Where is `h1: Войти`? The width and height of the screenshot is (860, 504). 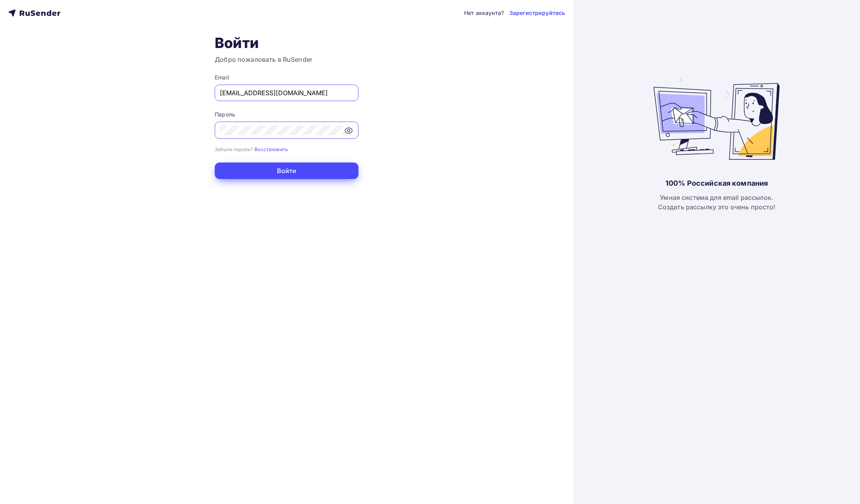
h1: Войти is located at coordinates (286, 43).